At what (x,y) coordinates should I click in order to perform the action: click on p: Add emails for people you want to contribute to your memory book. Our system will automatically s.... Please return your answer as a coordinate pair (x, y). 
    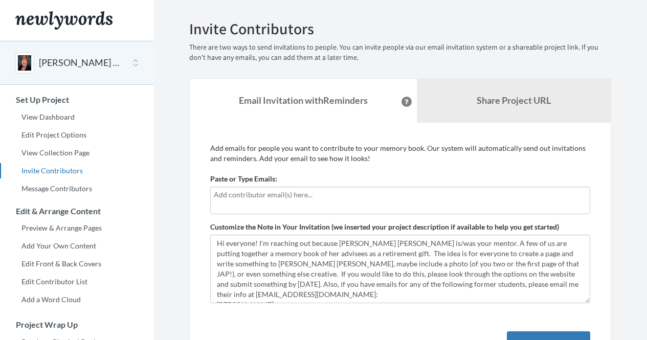
    Looking at the image, I should click on (400, 154).